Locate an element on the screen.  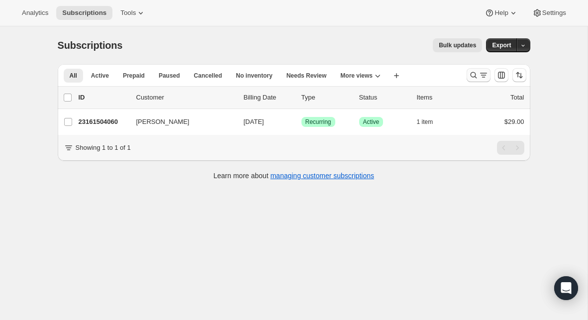
span: Help is located at coordinates (501, 13).